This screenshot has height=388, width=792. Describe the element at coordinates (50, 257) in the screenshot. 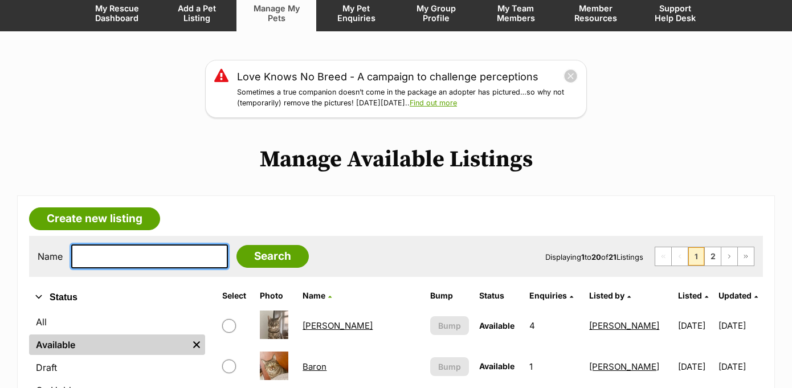

I see `label: Name` at that location.